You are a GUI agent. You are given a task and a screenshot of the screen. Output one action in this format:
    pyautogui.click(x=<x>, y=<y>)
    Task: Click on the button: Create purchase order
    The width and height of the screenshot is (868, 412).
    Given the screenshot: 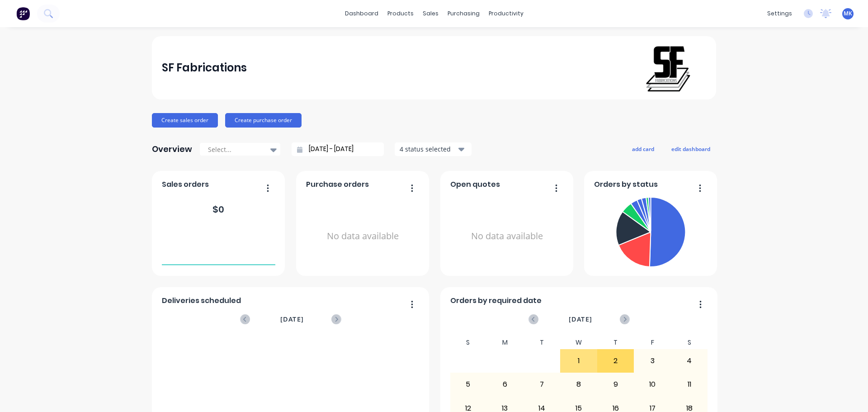 What is the action you would take?
    pyautogui.click(x=263, y=120)
    